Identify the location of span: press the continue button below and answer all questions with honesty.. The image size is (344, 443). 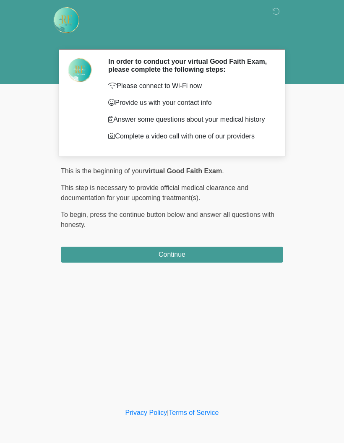
(167, 219).